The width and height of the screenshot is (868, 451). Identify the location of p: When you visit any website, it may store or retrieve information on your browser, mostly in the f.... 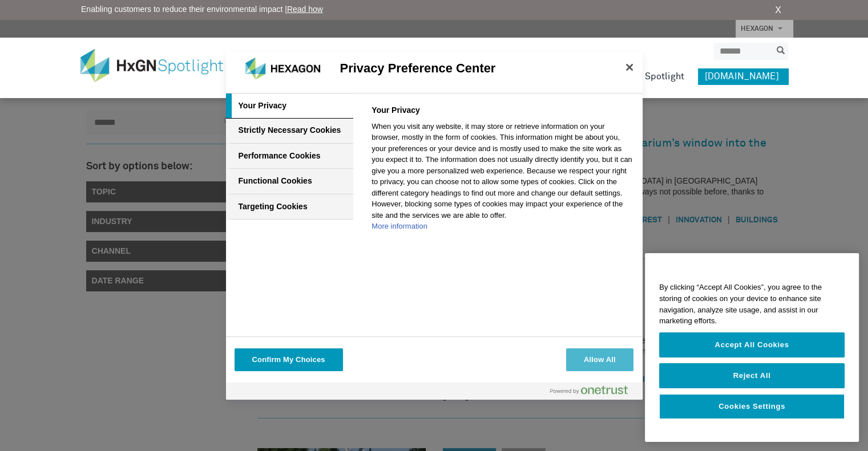
(502, 176).